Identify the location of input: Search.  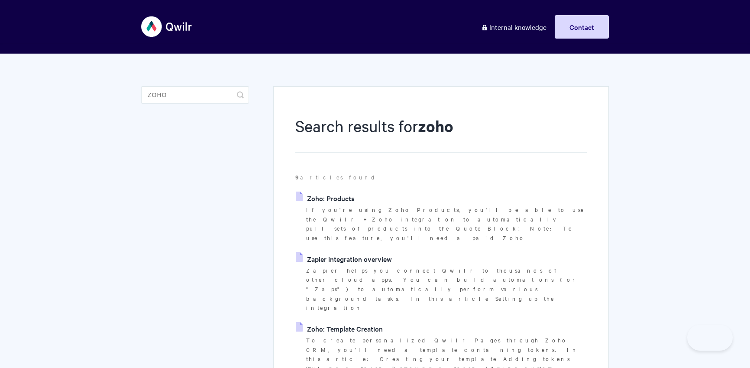
(195, 95).